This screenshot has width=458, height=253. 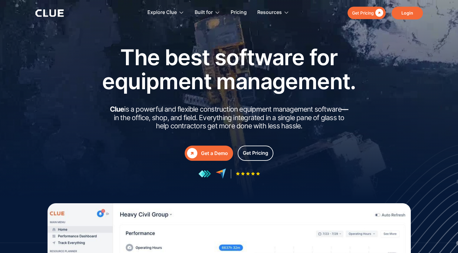 What do you see at coordinates (205, 174) in the screenshot?
I see `img: reviews at getapp` at bounding box center [205, 174].